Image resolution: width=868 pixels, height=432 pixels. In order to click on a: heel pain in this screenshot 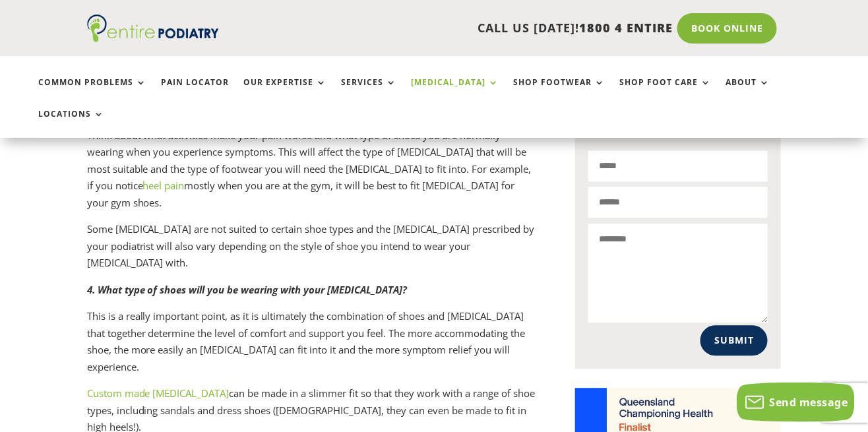, I will do `click(163, 186)`.